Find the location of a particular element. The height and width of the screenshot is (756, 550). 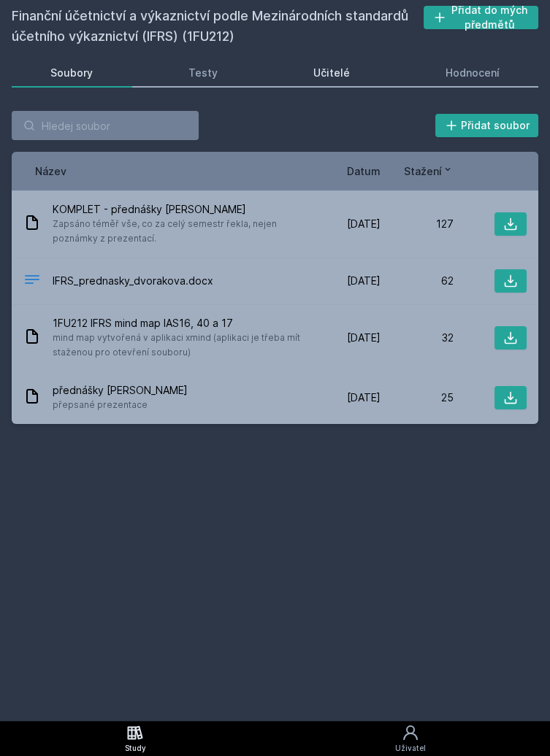

span: přepsané prezentace is located at coordinates (120, 405).